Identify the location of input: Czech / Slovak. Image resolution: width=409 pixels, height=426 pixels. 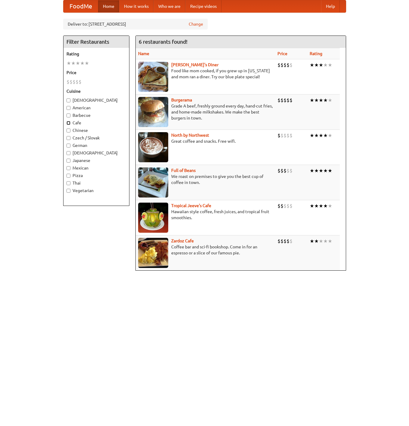
(68, 138).